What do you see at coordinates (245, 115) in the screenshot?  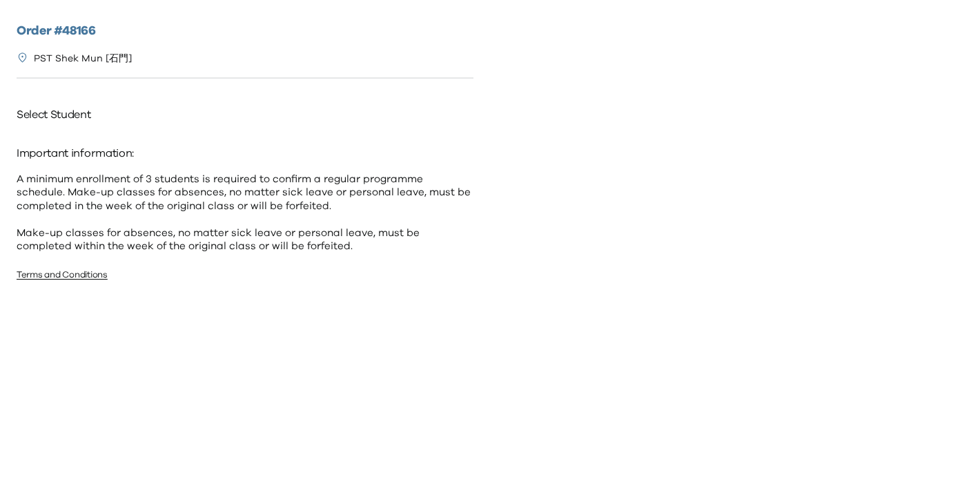 I see `p: Select Student` at bounding box center [245, 115].